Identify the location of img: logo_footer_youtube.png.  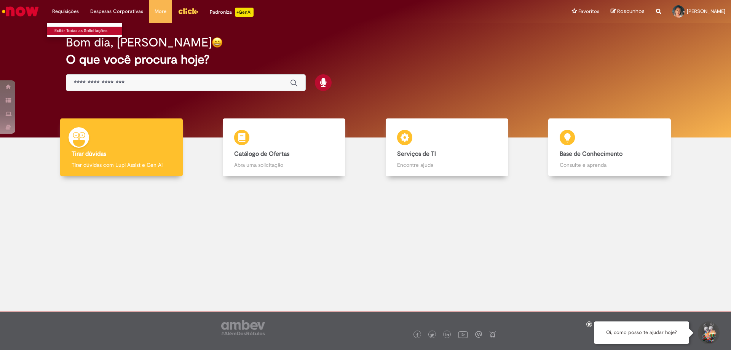
(463, 334).